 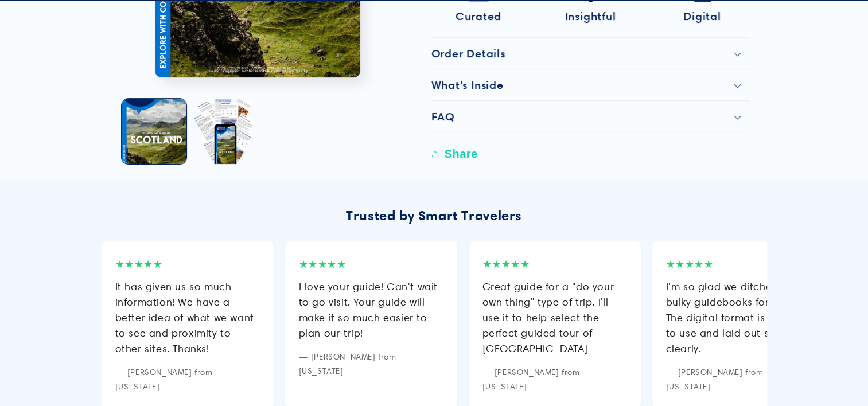 I want to click on summary: FAQ, so click(x=590, y=116).